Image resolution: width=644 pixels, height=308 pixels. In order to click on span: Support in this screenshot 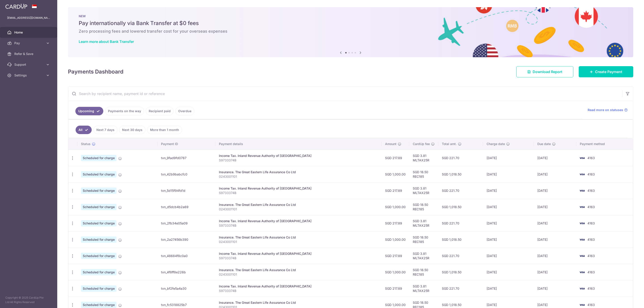, I will do `click(29, 64)`.